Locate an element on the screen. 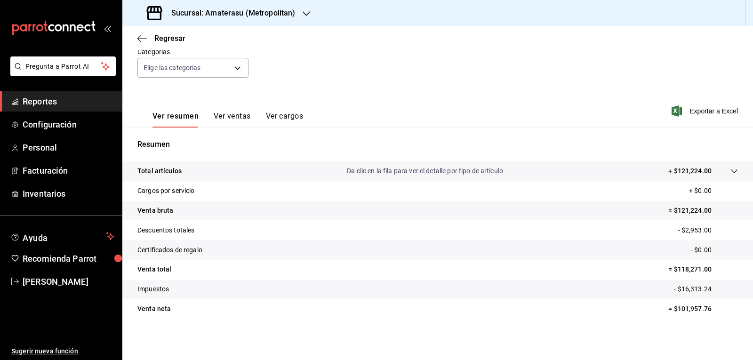 This screenshot has width=753, height=360. p: Descuentos totales is located at coordinates (166, 230).